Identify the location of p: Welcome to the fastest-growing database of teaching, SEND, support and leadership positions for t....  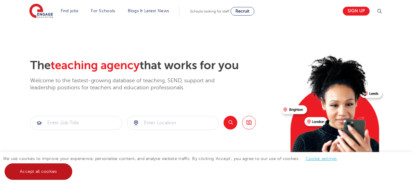
(131, 84).